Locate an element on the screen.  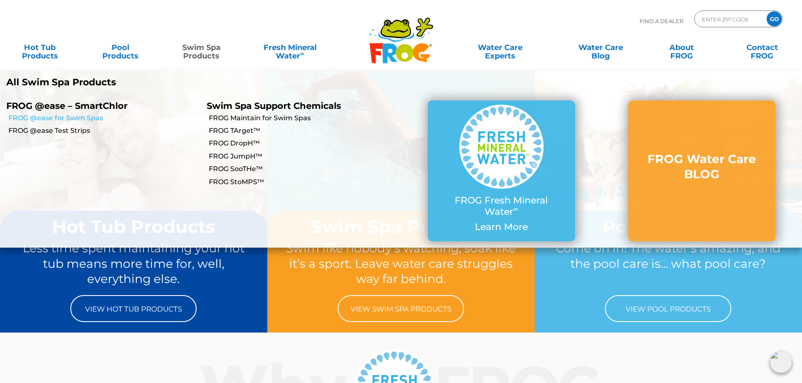
p: FROG Fresh Mineral Water is located at coordinates (501, 206).